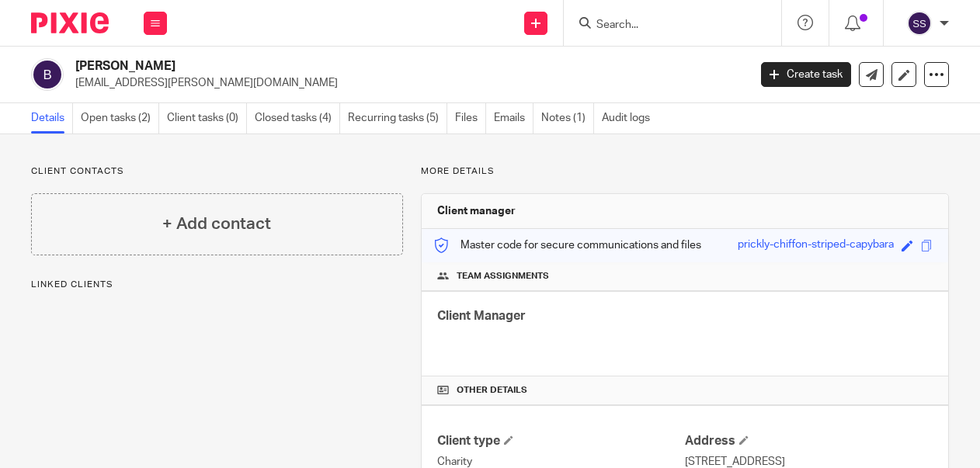  I want to click on p: Client contacts, so click(217, 171).